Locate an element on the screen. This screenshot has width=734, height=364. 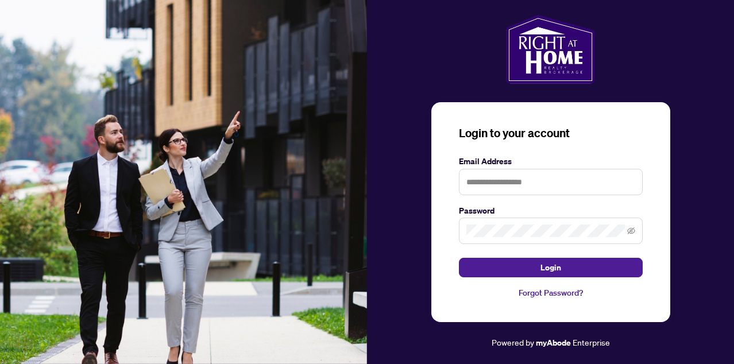
img: ma-logo is located at coordinates (550, 49).